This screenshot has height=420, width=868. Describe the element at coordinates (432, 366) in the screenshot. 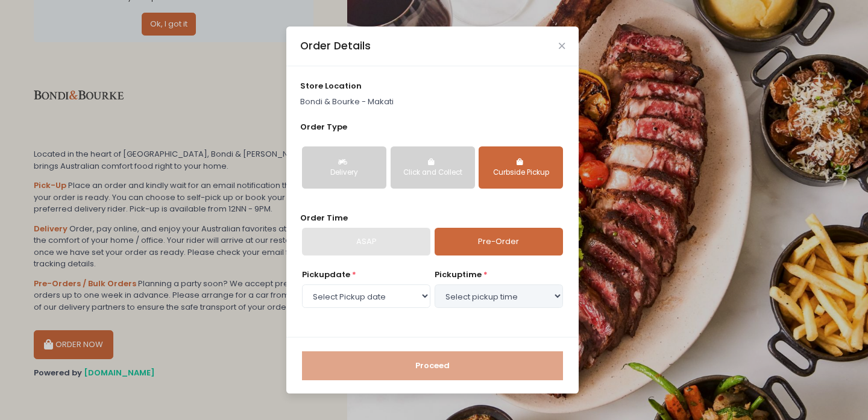

I see `button: Proceed` at that location.